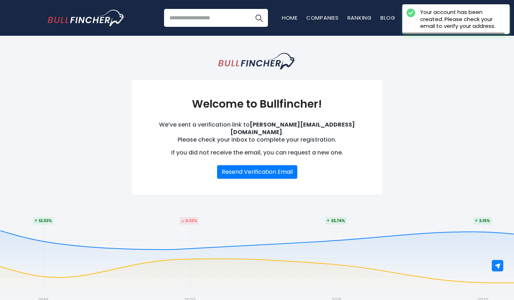 This screenshot has width=514, height=300. What do you see at coordinates (257, 153) in the screenshot?
I see `p: If you did not receive the email, you can request a new one.` at bounding box center [257, 153].